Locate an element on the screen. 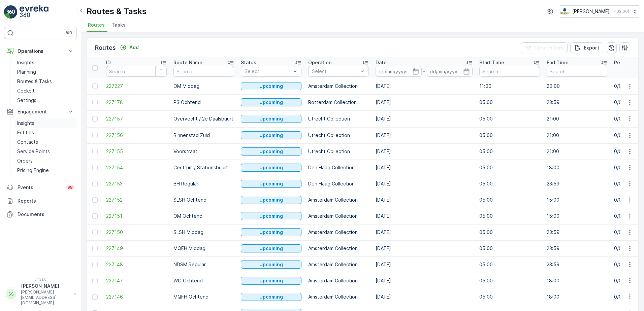 The height and width of the screenshot is (311, 644). img: logo is located at coordinates (11, 12).